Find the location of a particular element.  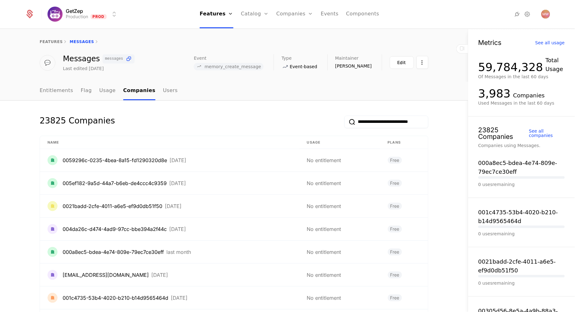

div: Companies using Messages. is located at coordinates (521, 146).